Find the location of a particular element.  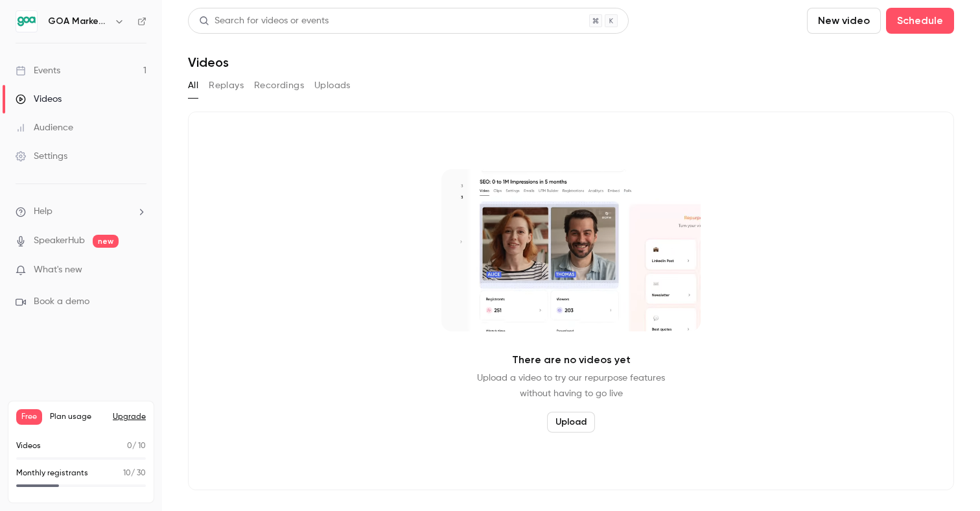

span: new is located at coordinates (105, 241).